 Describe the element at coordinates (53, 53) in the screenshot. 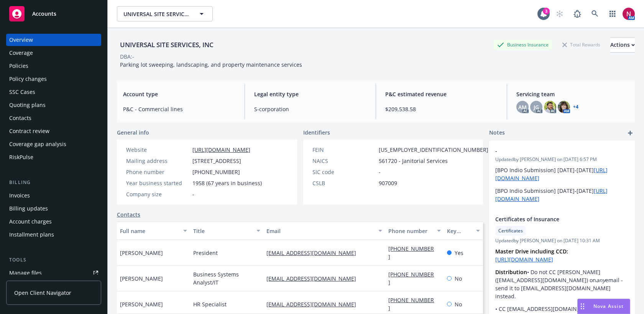

I see `a: Coverage` at that location.